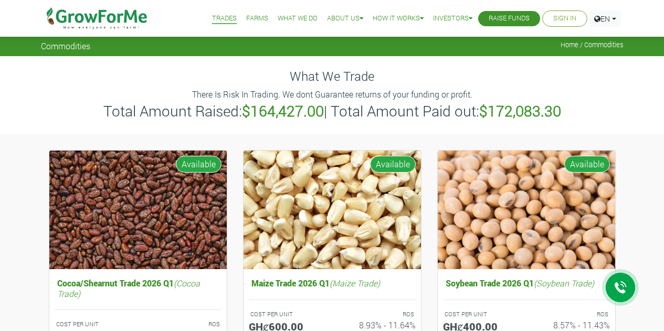 The height and width of the screenshot is (331, 664). I want to click on a: EN, so click(605, 18).